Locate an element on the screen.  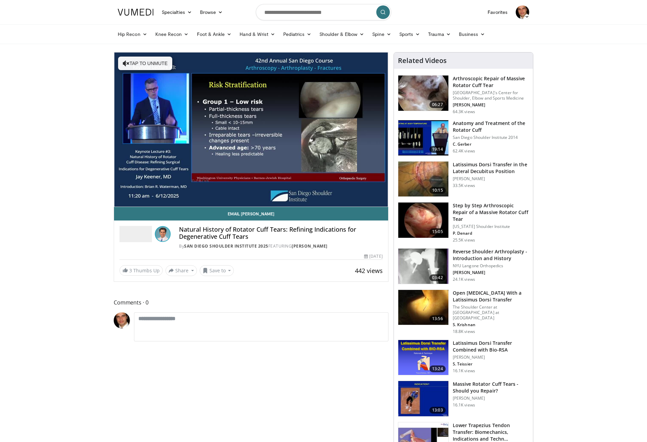
span: 13:03 is located at coordinates (438, 410).